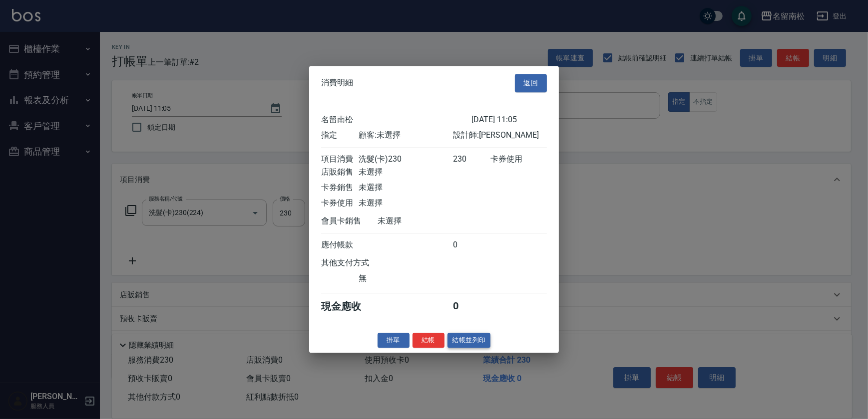  Describe the element at coordinates (340, 159) in the screenshot. I see `div: 項目消費` at that location.